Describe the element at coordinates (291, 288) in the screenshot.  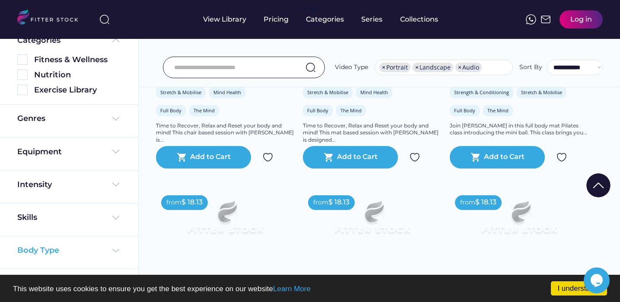
I see `a: Learn More` at that location.